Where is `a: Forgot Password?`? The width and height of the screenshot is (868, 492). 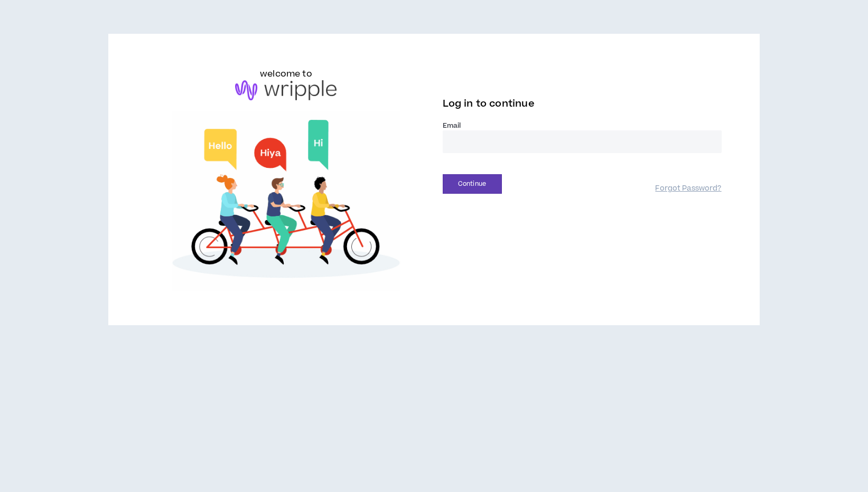 a: Forgot Password? is located at coordinates (688, 189).